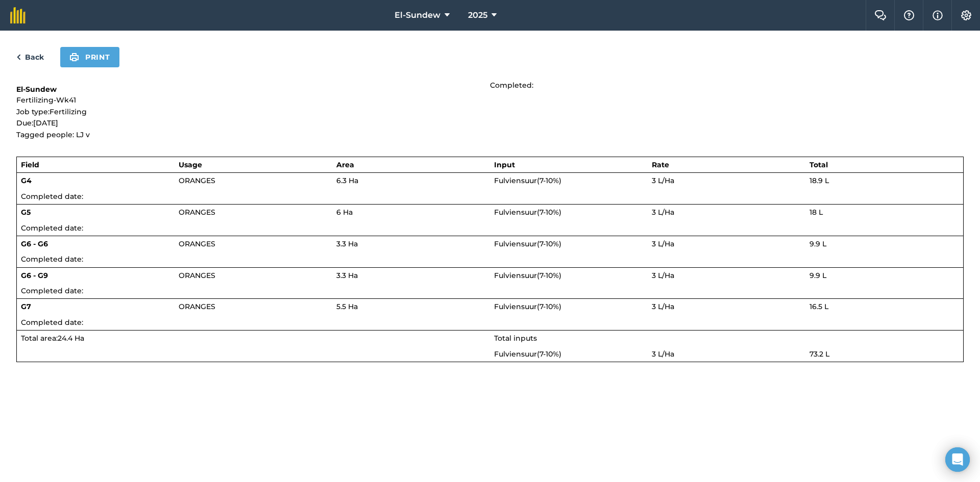 This screenshot has height=482, width=980. Describe the element at coordinates (418, 15) in the screenshot. I see `span: El-Sundew` at that location.